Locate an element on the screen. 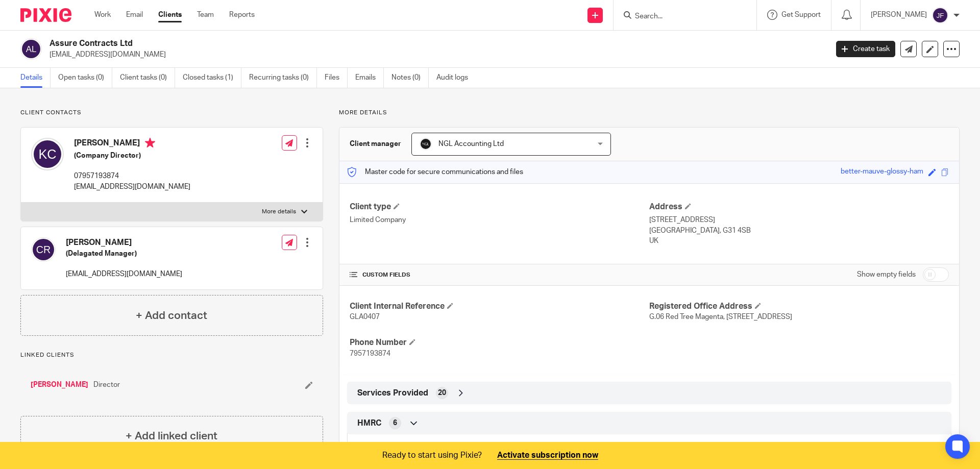  span: GLA0407 is located at coordinates (365, 317).